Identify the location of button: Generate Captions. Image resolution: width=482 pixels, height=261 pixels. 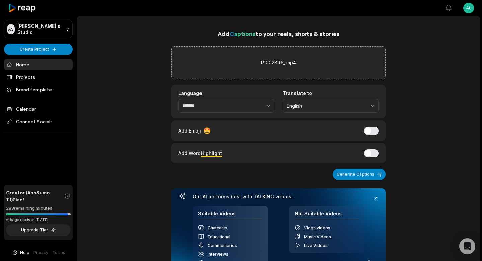
(359, 174).